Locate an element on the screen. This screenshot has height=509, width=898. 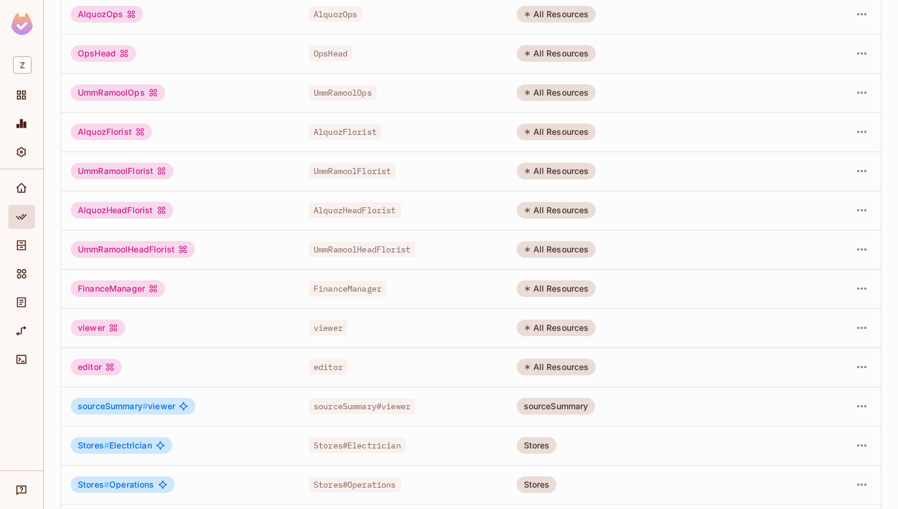
div: viewer is located at coordinates (98, 328).